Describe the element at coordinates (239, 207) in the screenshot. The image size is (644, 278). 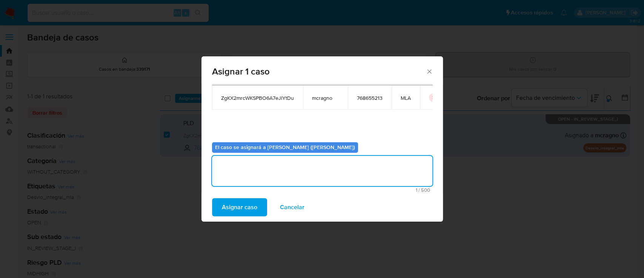
I see `button: Asignar caso` at that location.